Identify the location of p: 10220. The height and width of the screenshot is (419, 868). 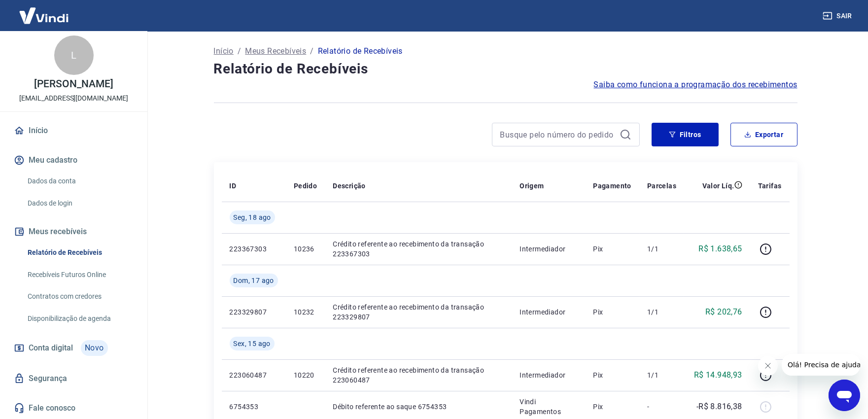
(305, 375).